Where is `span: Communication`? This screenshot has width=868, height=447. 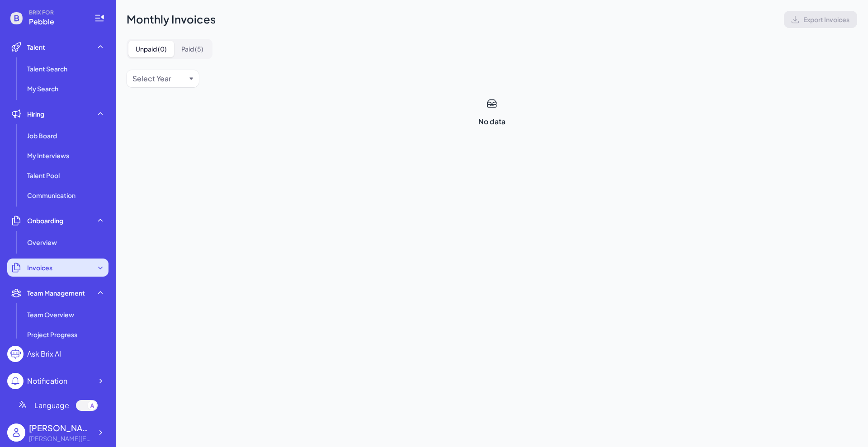
span: Communication is located at coordinates (51, 195).